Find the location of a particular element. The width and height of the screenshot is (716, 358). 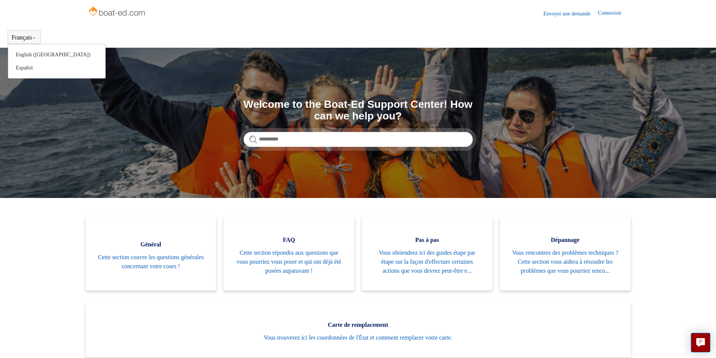

a: FAQ Cette section répondra aux questions que vous pourriez vous poser et qui ont déjà été posées ... is located at coordinates (289, 254).